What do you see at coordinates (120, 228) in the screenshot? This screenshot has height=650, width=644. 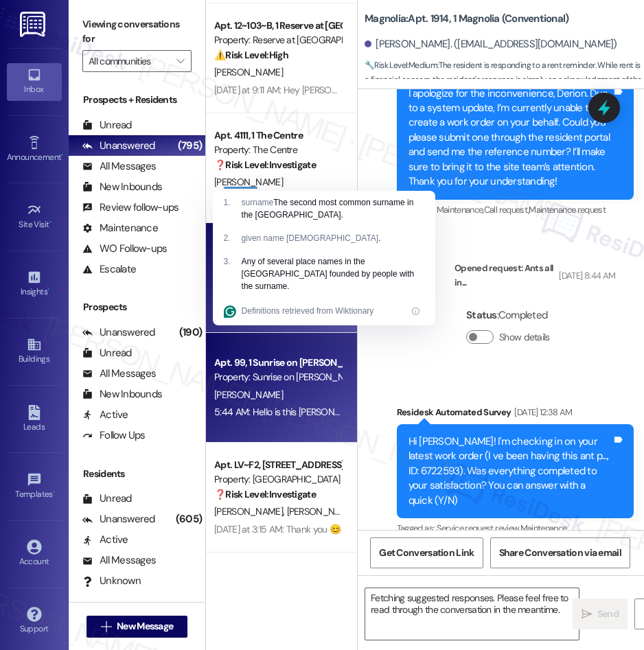 I see `div: Maintenance` at bounding box center [120, 228].